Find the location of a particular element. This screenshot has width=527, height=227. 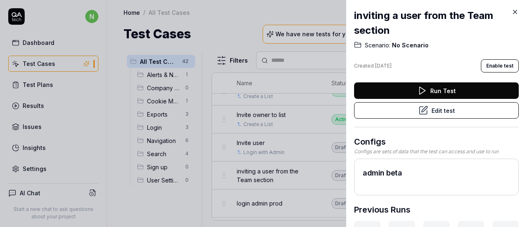

h2: admin beta is located at coordinates (436, 172).